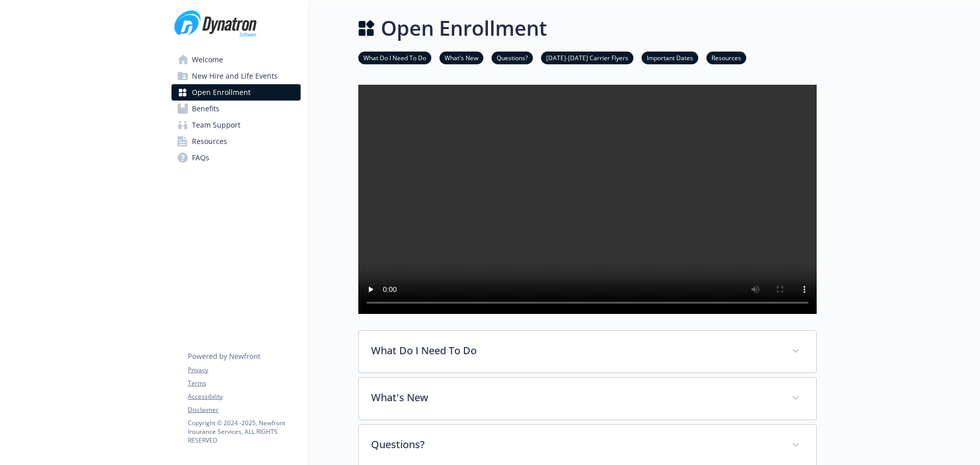  What do you see at coordinates (221, 93) in the screenshot?
I see `span: Open Enrollment` at bounding box center [221, 93].